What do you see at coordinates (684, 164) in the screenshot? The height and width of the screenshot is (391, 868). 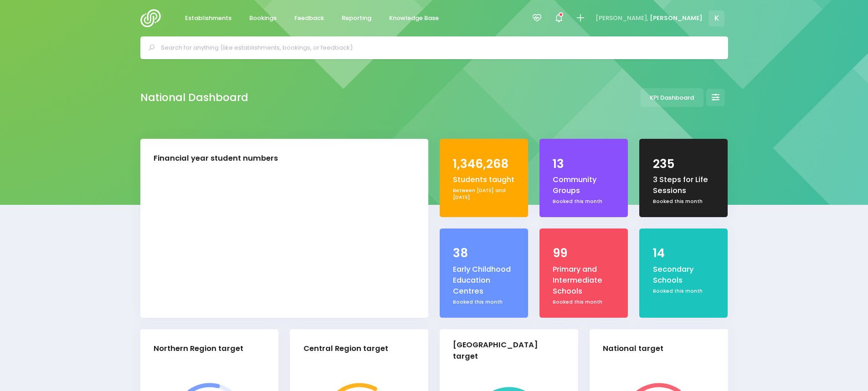 I see `div: 235` at bounding box center [684, 164].